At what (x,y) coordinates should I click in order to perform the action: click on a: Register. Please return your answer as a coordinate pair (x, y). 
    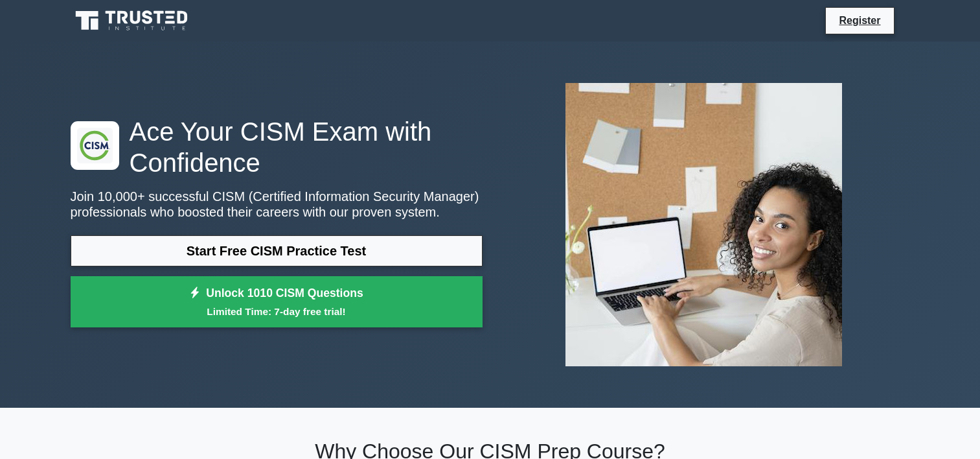
    Looking at the image, I should click on (859, 20).